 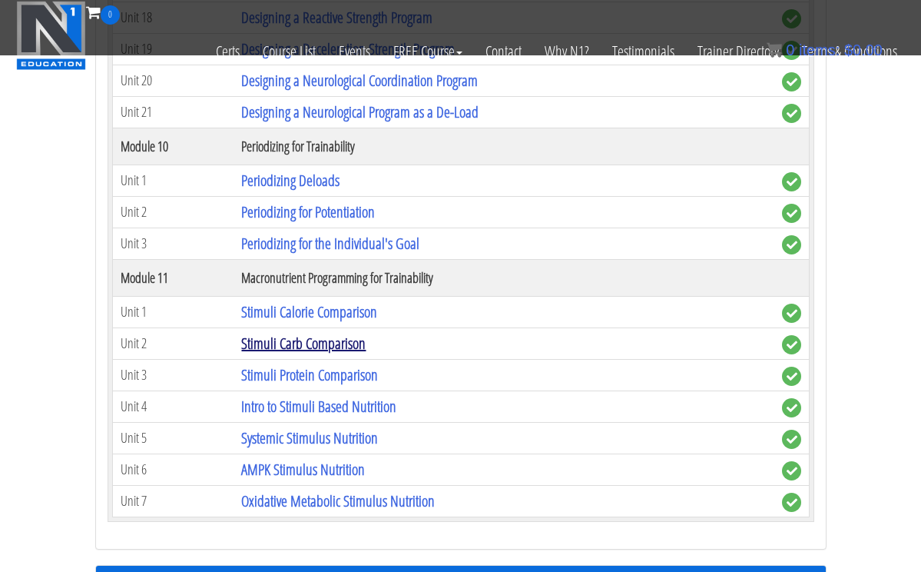 I want to click on a: 0 items: $0.00, so click(x=825, y=50).